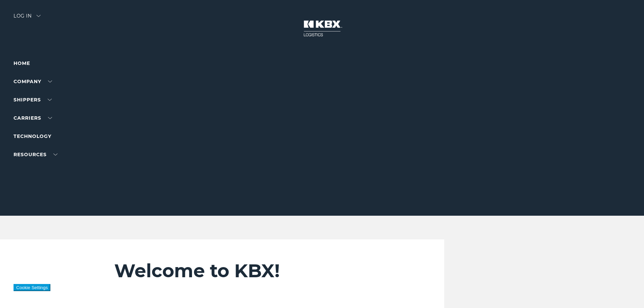  Describe the element at coordinates (27, 18) in the screenshot. I see `div: Log in` at that location.